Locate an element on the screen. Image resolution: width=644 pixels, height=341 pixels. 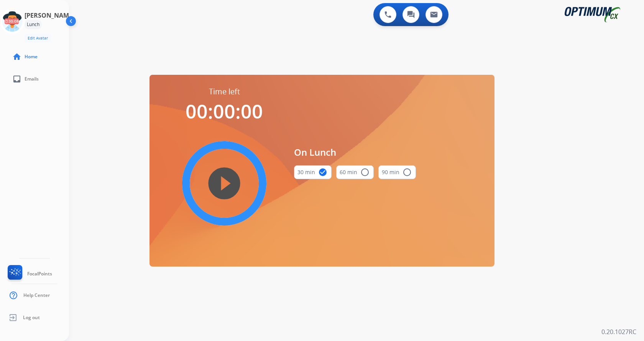
span: Emails is located at coordinates (31, 79).